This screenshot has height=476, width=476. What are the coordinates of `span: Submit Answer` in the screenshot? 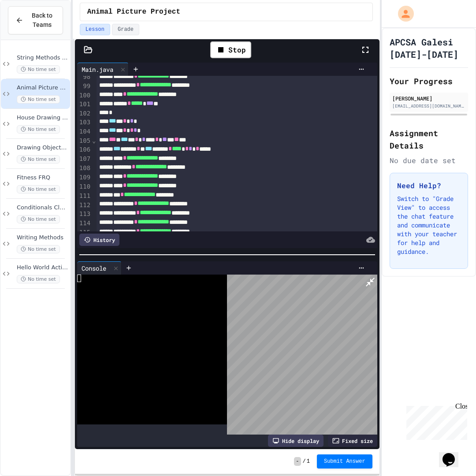 It's located at (345, 461).